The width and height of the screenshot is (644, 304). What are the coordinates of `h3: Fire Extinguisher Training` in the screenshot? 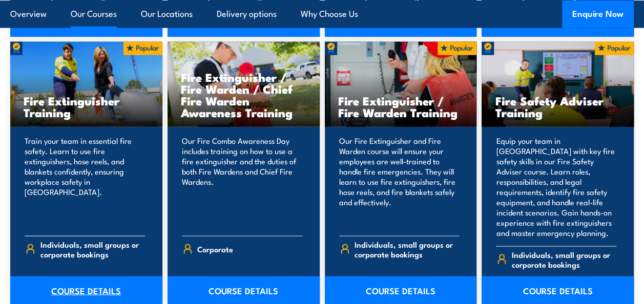 It's located at (86, 107).